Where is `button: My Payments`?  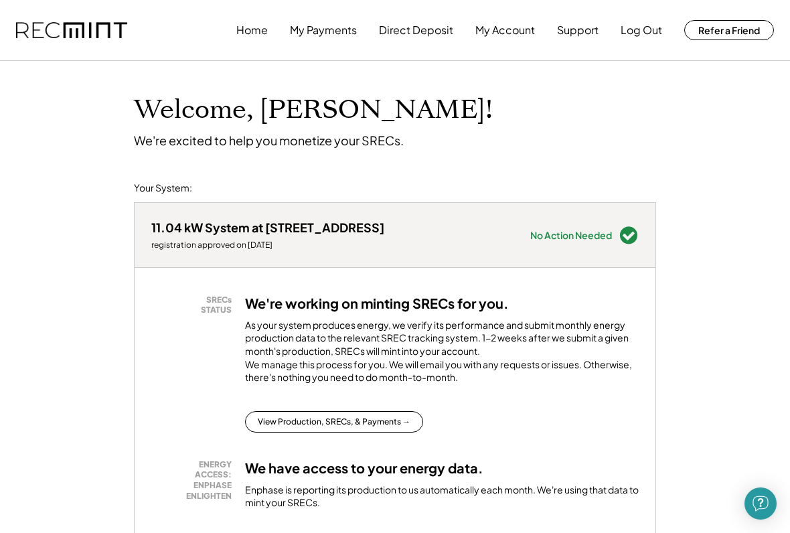 button: My Payments is located at coordinates (323, 30).